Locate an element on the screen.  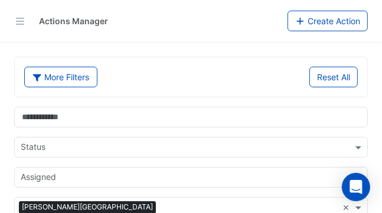
button: More Filters is located at coordinates (61, 77).